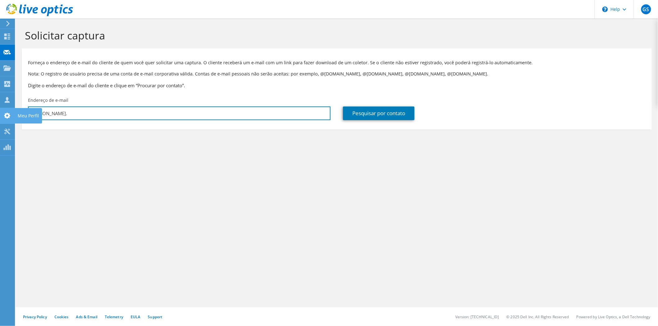 This screenshot has width=658, height=326. Describe the element at coordinates (605, 9) in the screenshot. I see `svg: \n` at that location.